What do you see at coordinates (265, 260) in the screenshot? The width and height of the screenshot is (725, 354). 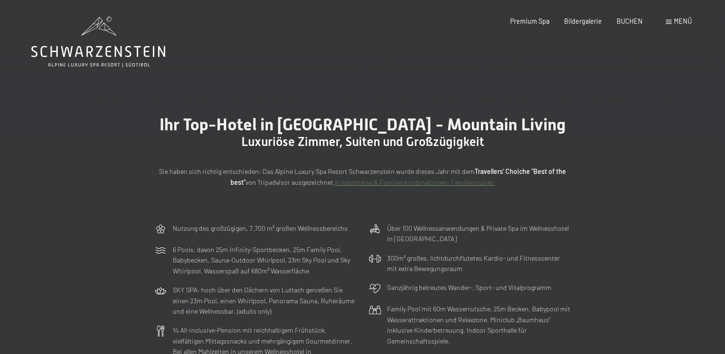 I see `p: 6 Pools, davon 25m Infinity-Sportbecken, 25m Family Pool, Babybecken, Sauna-Outdoor Whirlpool, 23...` at bounding box center [265, 260].